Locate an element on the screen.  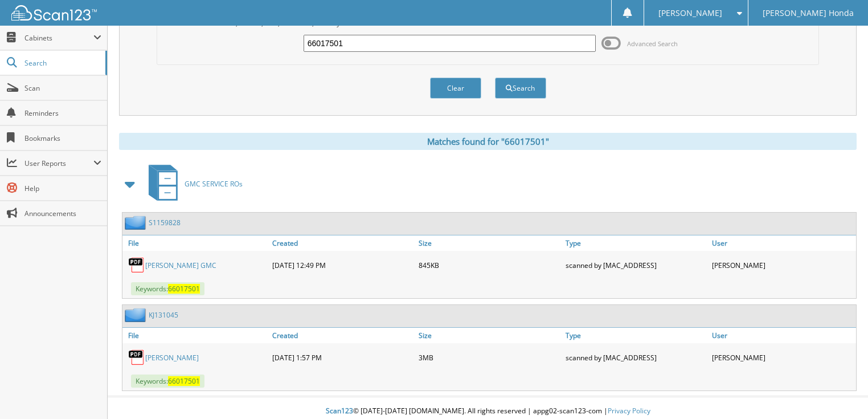
span: Announcements is located at coordinates (62, 213).